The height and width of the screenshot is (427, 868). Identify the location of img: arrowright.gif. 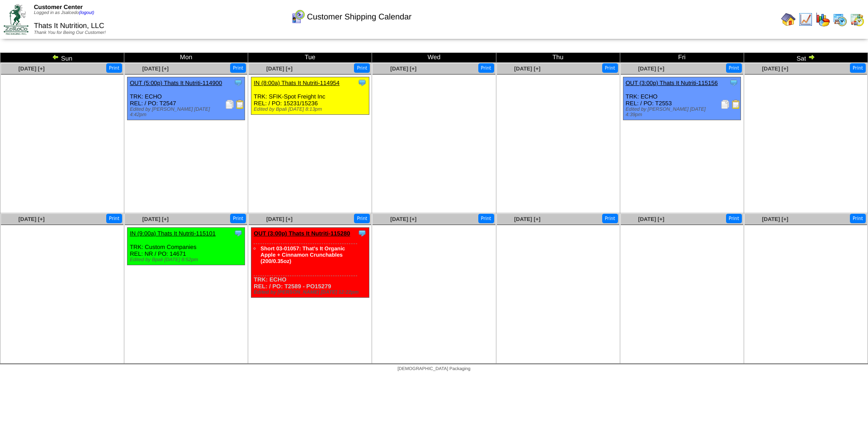
(812, 57).